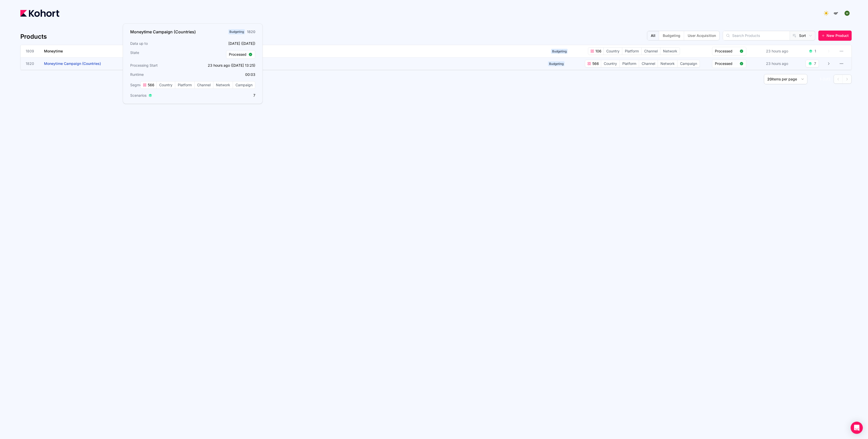 The image size is (868, 439). Describe the element at coordinates (161, 75) in the screenshot. I see `h3: Runtime` at that location.